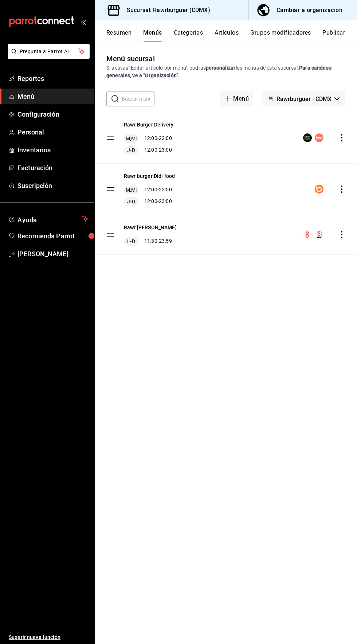 The width and height of the screenshot is (357, 644). Describe the element at coordinates (119, 36) in the screenshot. I see `button: Resumen` at that location.